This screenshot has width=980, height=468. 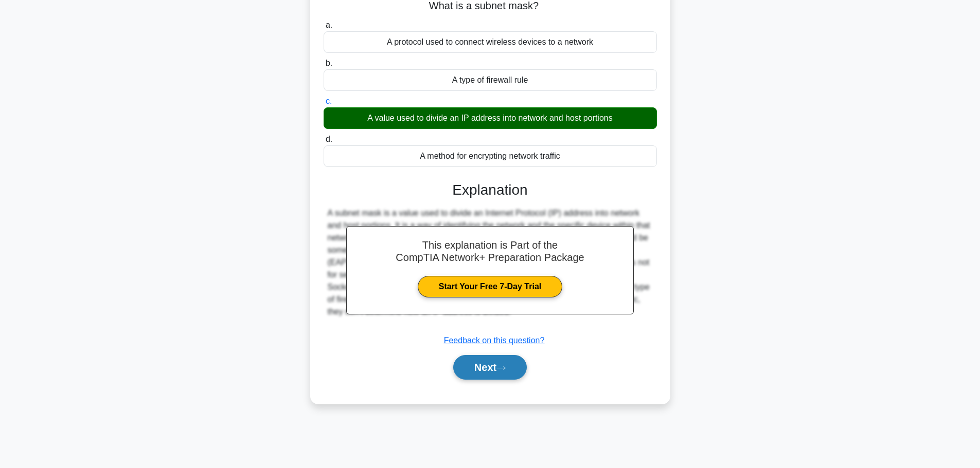 I want to click on div: A type of firewall rule, so click(x=490, y=80).